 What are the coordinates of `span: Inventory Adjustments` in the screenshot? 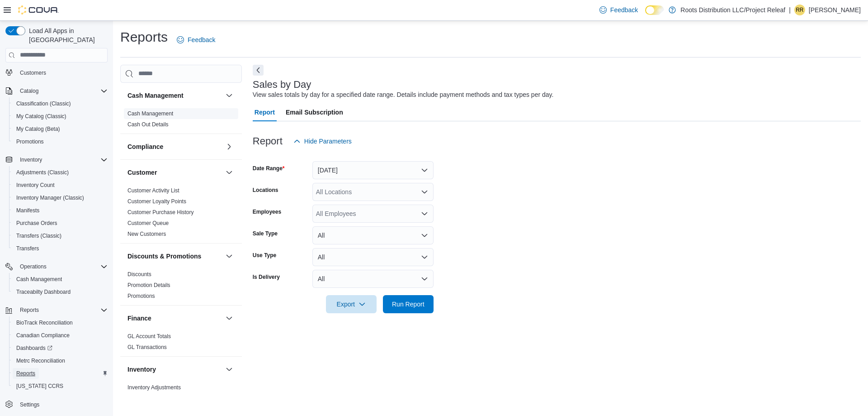 It's located at (154, 387).